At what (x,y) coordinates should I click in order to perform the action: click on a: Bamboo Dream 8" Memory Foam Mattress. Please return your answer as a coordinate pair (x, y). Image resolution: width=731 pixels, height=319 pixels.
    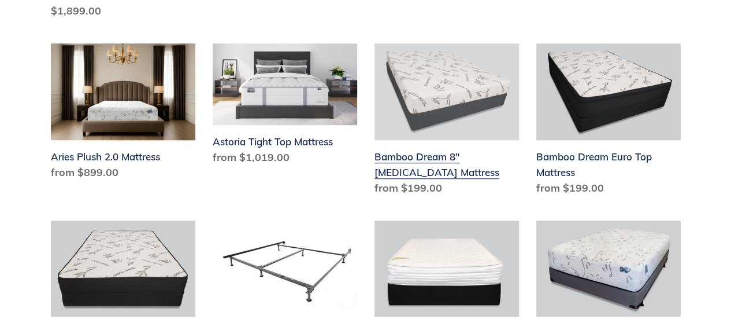
    Looking at the image, I should click on (447, 121).